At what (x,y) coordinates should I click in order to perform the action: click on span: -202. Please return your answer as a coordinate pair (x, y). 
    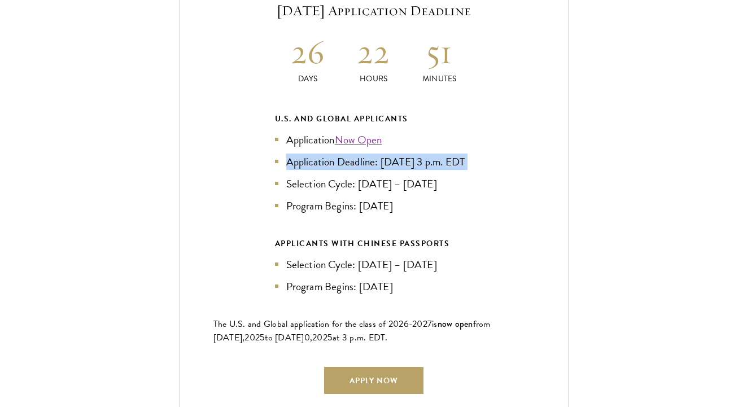
    Looking at the image, I should click on (418, 324).